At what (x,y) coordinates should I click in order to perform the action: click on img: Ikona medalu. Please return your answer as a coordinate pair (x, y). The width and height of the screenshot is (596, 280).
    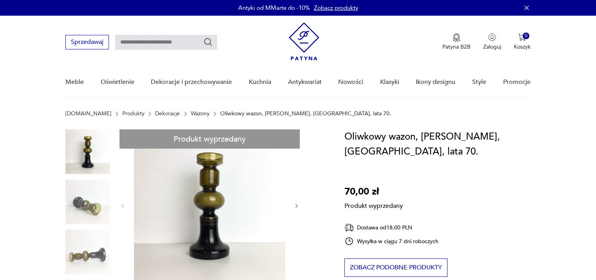
    Looking at the image, I should click on (456, 38).